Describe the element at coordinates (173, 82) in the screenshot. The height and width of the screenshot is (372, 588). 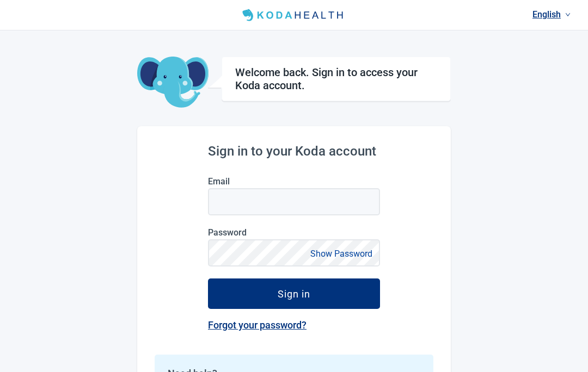
I see `img: Koda Elephant` at that location.